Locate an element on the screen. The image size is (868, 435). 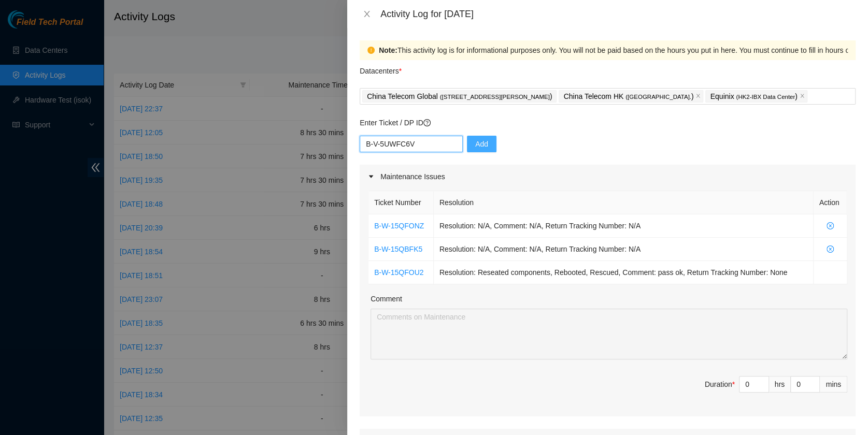
th: Resolution is located at coordinates (624, 202).